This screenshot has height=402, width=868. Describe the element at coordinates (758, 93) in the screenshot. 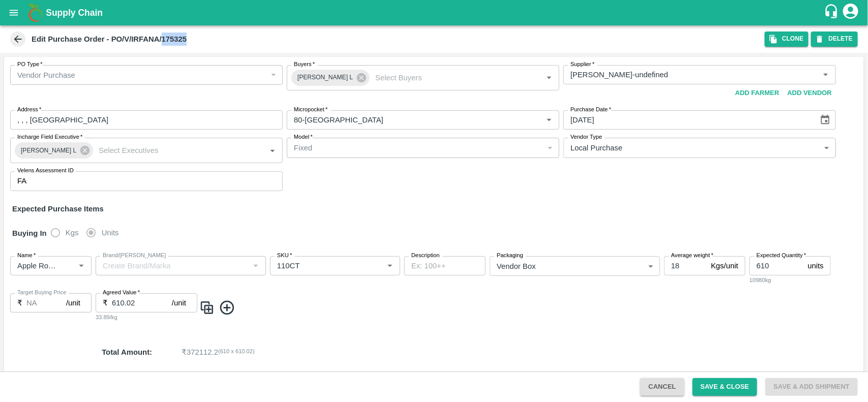

I see `button: Add Farmer` at that location.